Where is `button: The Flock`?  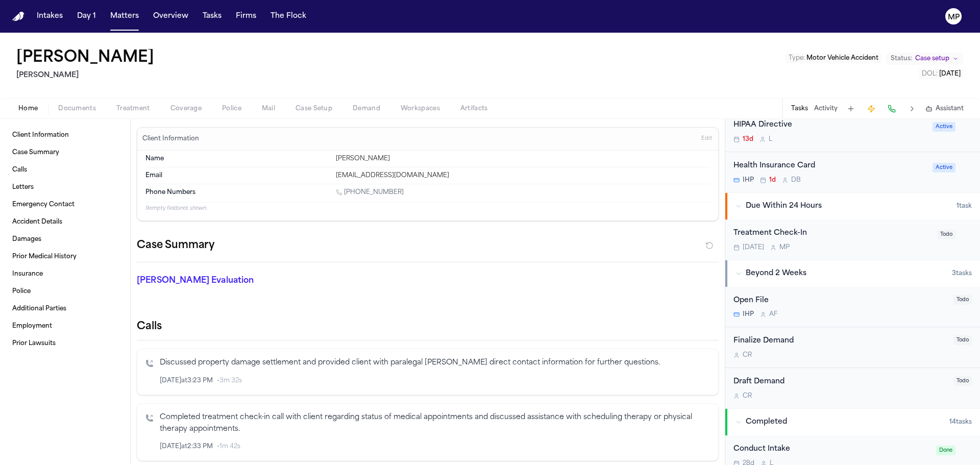 button: The Flock is located at coordinates (288, 16).